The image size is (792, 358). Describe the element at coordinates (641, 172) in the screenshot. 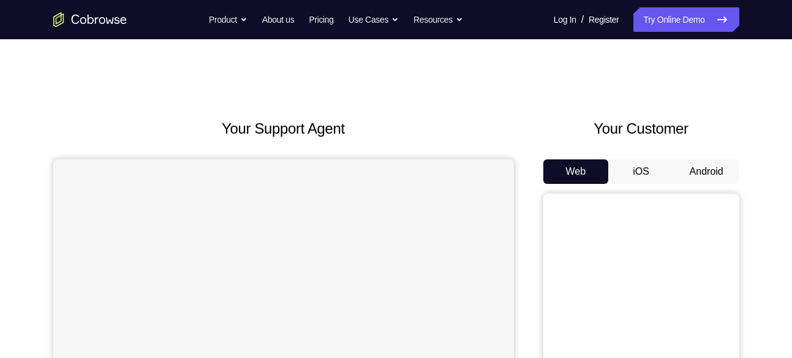

I see `button: iOS` at that location.